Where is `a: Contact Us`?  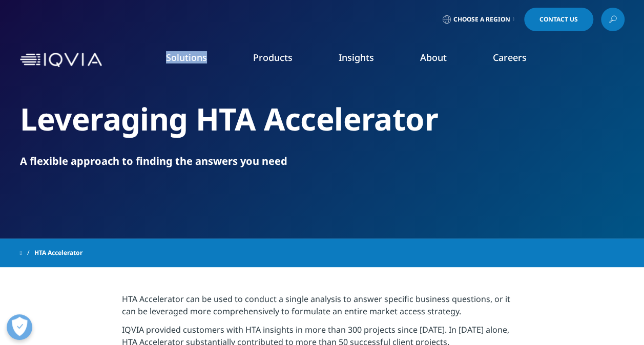 a: Contact Us is located at coordinates (559, 19).